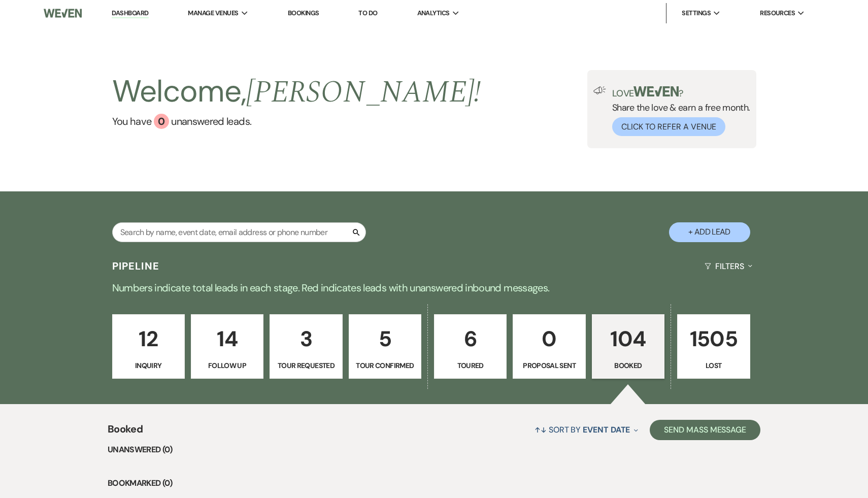 The height and width of the screenshot is (498, 868). I want to click on p: Booked, so click(628, 365).